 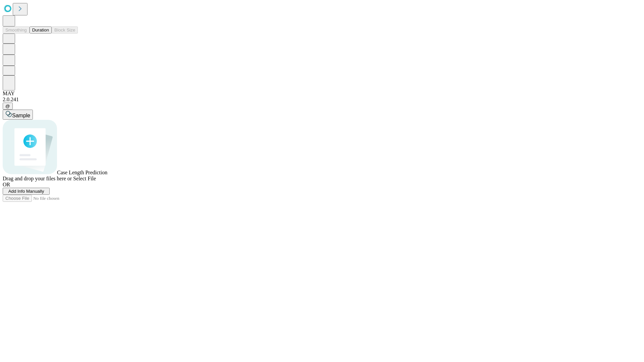 I want to click on button: Block Size, so click(x=65, y=30).